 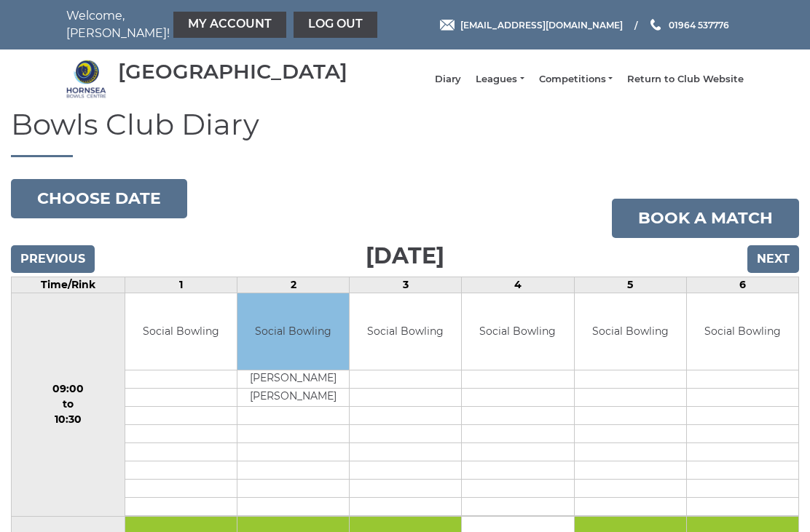 I want to click on img: Email, so click(x=447, y=25).